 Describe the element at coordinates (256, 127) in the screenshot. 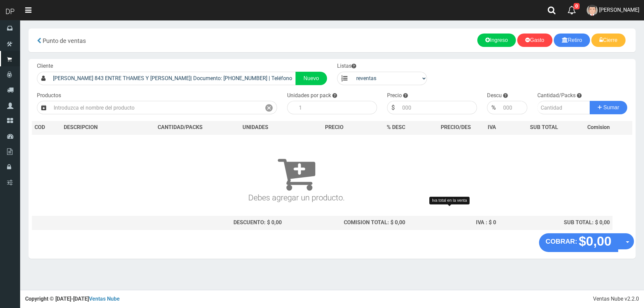

I see `th: UNIDADES` at that location.